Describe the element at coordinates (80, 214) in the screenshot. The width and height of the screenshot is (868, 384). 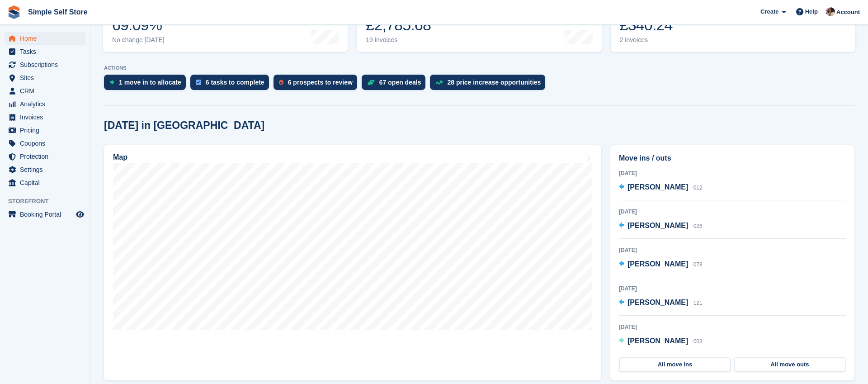
I see `a: Preview store` at that location.